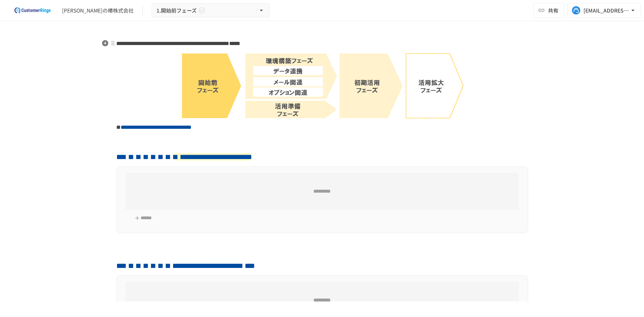 The image size is (644, 317). What do you see at coordinates (554, 10) in the screenshot?
I see `span: 共有` at bounding box center [554, 10].